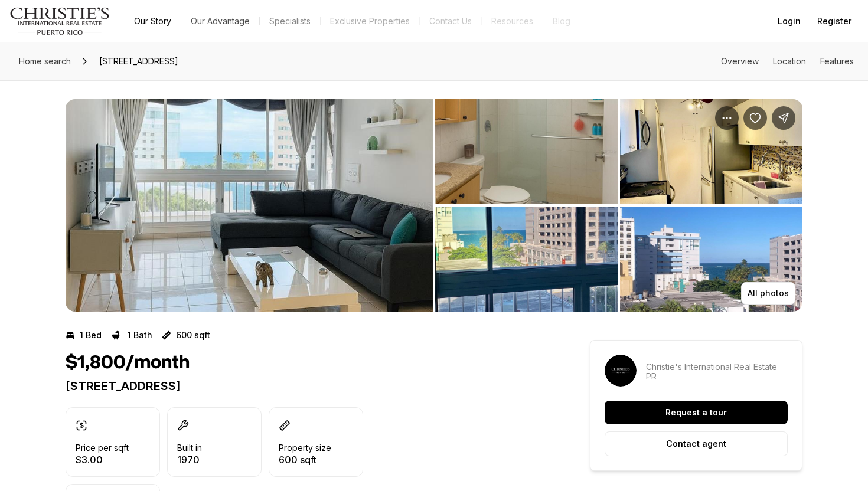 This screenshot has width=868, height=491. Describe the element at coordinates (619, 206) in the screenshot. I see `li: 2 of 3` at that location.